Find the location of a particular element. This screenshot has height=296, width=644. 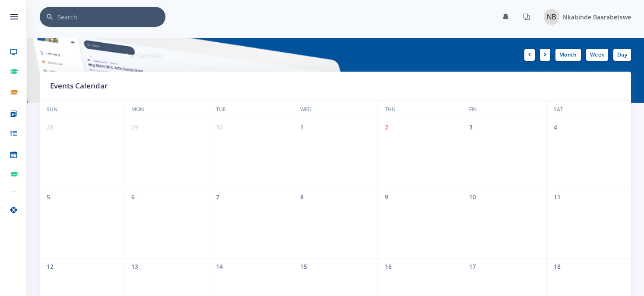

span: 9 is located at coordinates (420, 197).